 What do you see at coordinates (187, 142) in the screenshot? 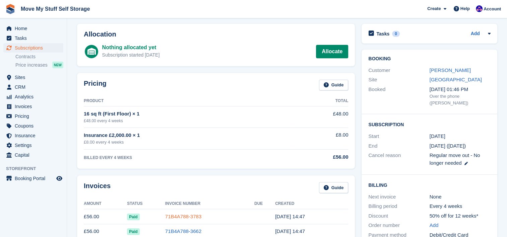
I see `div: £8.00 every 4 weeks` at bounding box center [187, 142].